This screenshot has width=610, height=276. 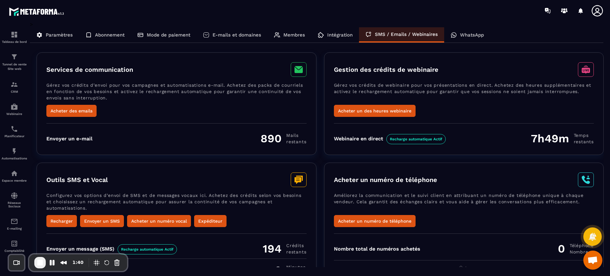 I want to click on span: Mails, so click(x=296, y=135).